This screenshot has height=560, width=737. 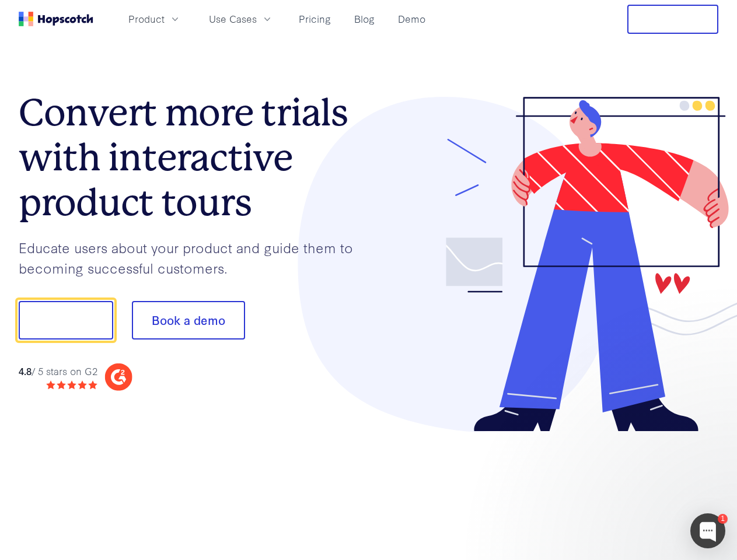 What do you see at coordinates (314, 18) in the screenshot?
I see `a: Pricing` at bounding box center [314, 18].